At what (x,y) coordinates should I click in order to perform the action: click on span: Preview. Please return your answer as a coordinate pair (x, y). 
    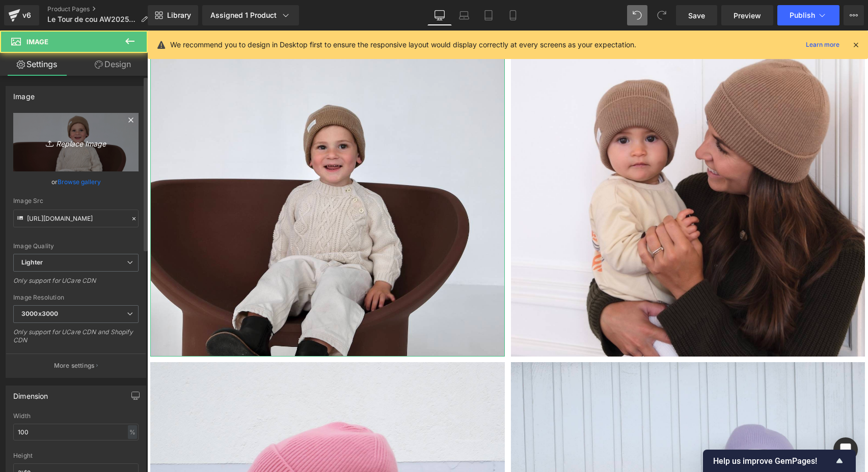
    Looking at the image, I should click on (747, 16).